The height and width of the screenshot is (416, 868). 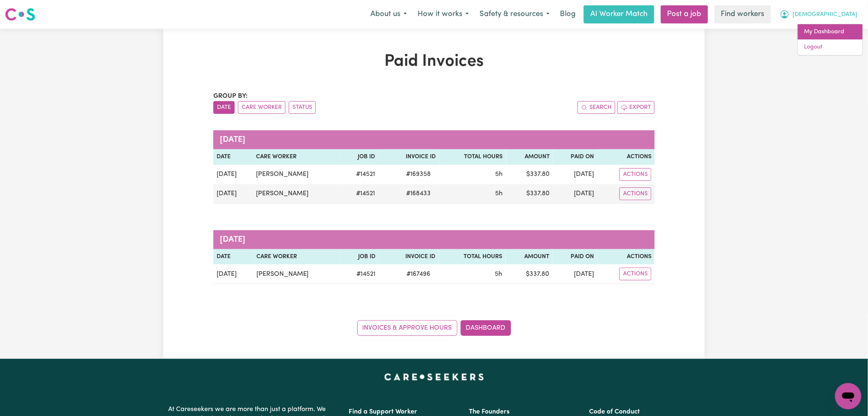 What do you see at coordinates (418, 273) in the screenshot?
I see `span: # 167496` at bounding box center [418, 273].